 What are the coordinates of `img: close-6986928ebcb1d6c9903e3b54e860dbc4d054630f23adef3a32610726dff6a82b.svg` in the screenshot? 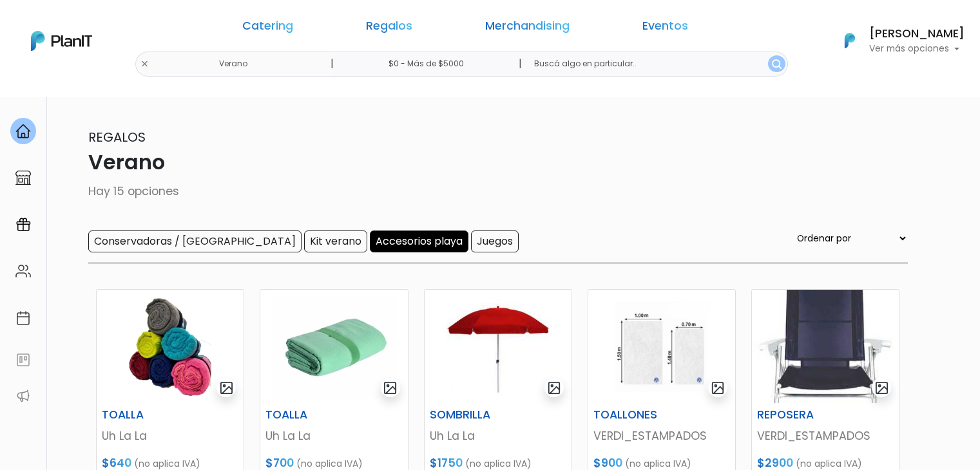 It's located at (144, 64).